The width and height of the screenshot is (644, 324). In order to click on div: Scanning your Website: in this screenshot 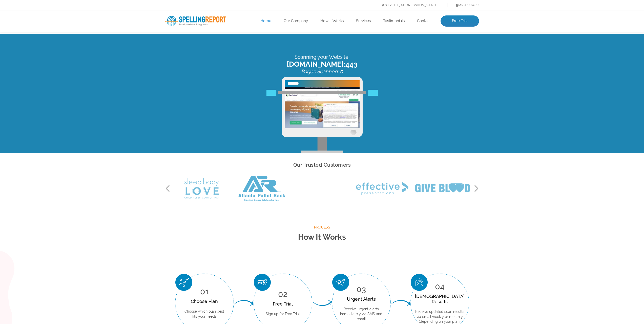, I will do `click(322, 30)`.